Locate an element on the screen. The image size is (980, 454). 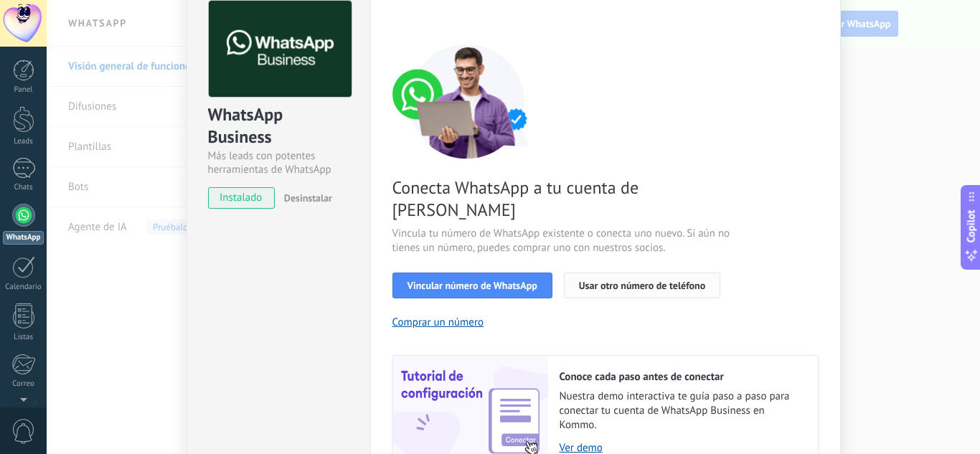
span: Vincular número de WhatsApp is located at coordinates (472, 285).